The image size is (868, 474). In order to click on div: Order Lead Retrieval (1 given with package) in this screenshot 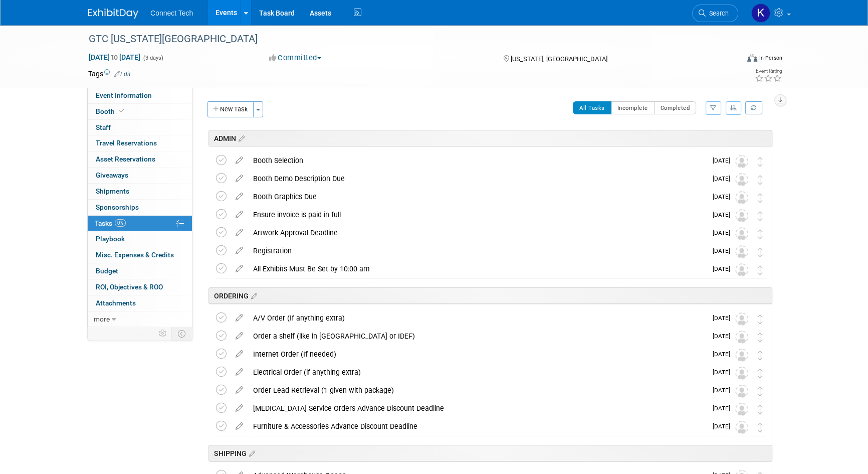, I will do `click(477, 391)`.